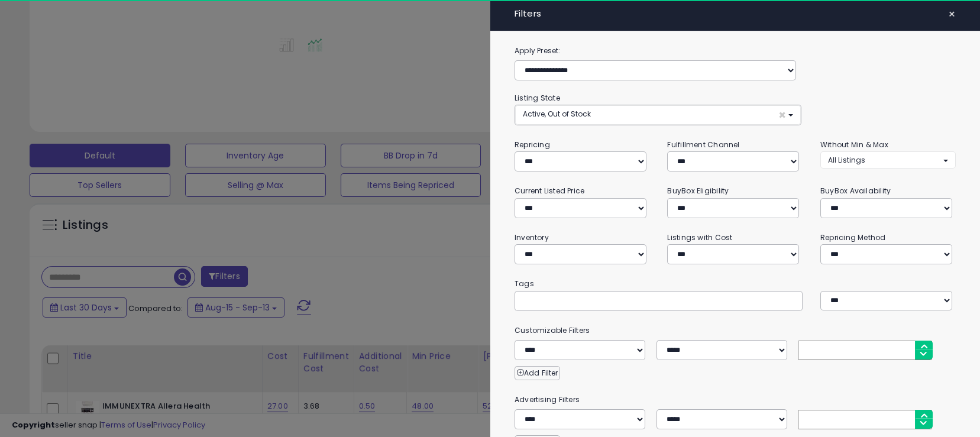 The width and height of the screenshot is (980, 437). Describe the element at coordinates (735, 400) in the screenshot. I see `small: Advertising Filters` at that location.